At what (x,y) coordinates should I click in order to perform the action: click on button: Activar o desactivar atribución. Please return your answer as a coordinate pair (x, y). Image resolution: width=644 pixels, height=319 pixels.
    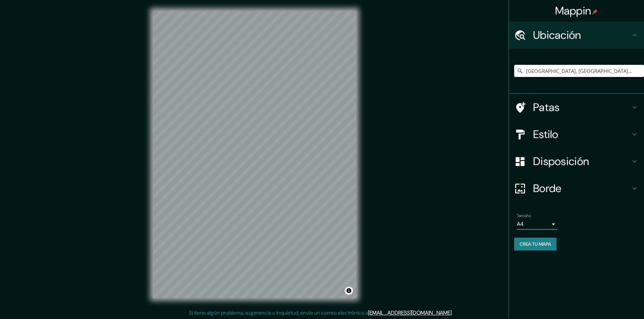
    Looking at the image, I should click on (349, 291).